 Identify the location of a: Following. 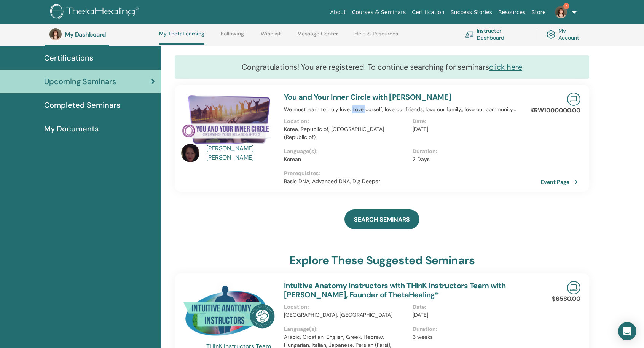
(232, 36).